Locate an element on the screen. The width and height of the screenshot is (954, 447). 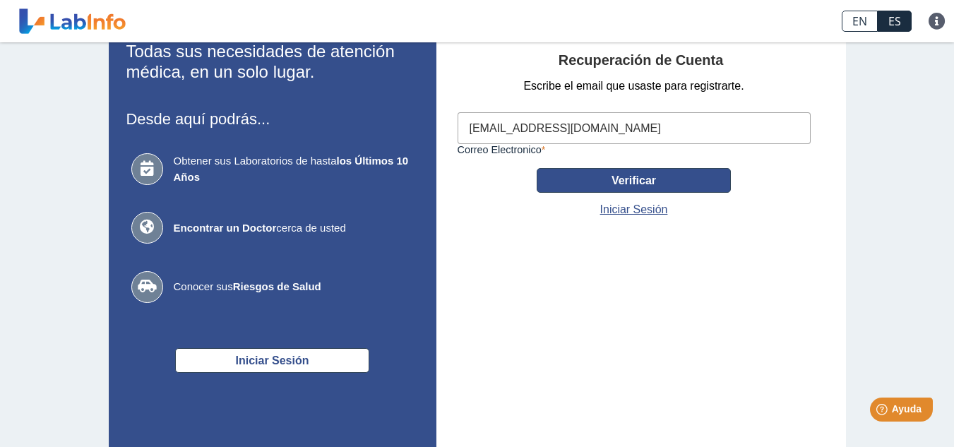
span: Obtener sus Laboratorios de hasta is located at coordinates (294, 169).